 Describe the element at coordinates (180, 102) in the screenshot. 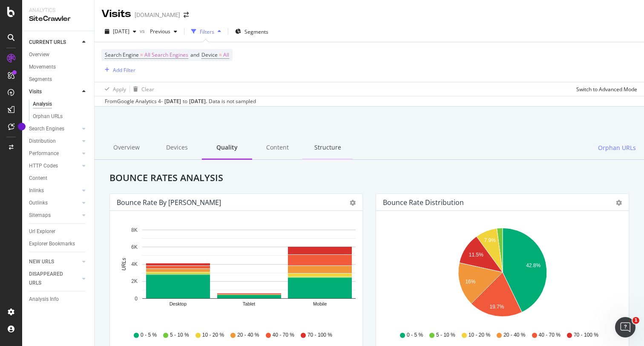

I see `div: From Google Analytics 4 - to Data is not sampled` at that location.